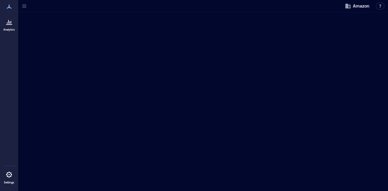  What do you see at coordinates (361, 6) in the screenshot?
I see `span: Amazon` at bounding box center [361, 6].